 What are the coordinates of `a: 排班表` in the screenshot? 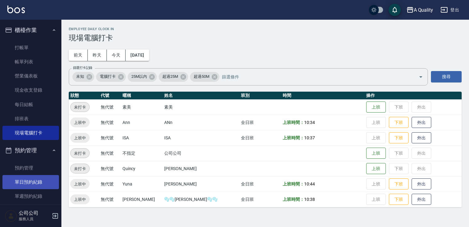 It's located at (31, 119).